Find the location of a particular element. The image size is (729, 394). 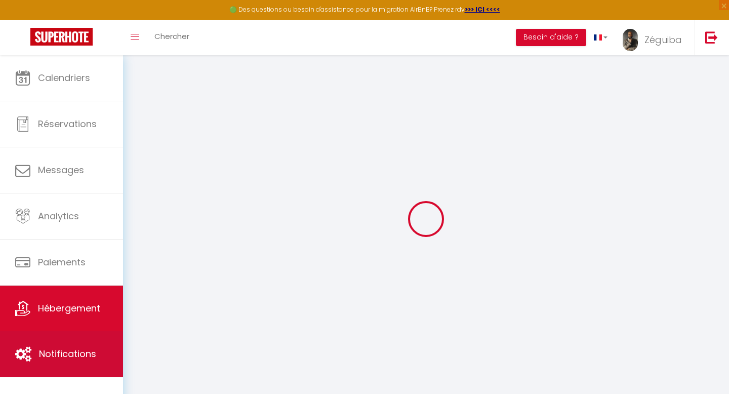

button: Besoin d'aide ? is located at coordinates (551, 37).